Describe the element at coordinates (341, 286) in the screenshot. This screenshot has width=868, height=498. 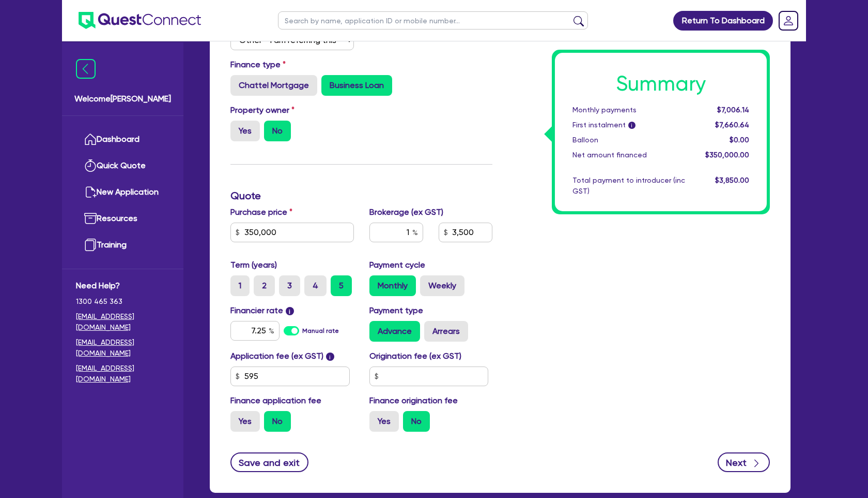
I see `label: 5` at that location.